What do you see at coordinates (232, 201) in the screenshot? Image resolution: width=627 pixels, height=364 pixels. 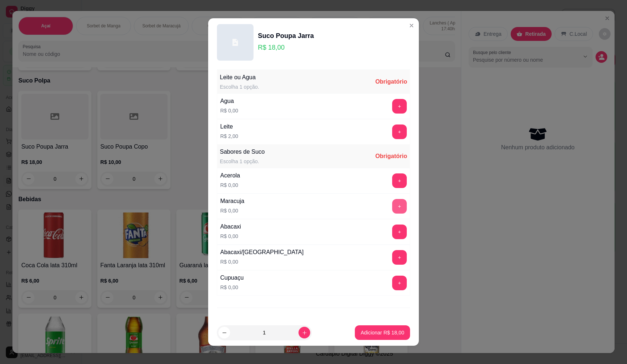 I see `div: Maracuja` at bounding box center [232, 201].